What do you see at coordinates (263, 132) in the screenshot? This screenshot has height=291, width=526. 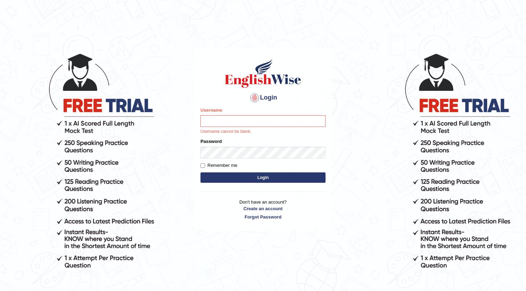 I see `p: Username cannot be blank.` at bounding box center [263, 132].